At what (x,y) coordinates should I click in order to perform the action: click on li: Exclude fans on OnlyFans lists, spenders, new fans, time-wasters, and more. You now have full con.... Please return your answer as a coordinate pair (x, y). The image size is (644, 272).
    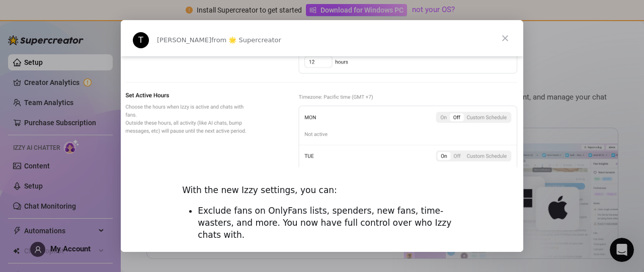
    Looking at the image, I should click on (330, 223).